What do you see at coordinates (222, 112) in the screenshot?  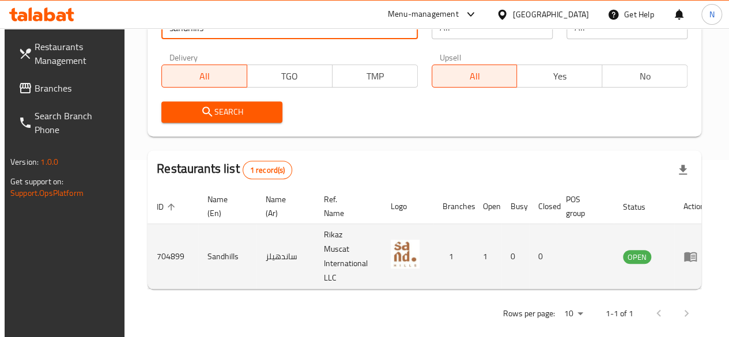 I see `span: Search` at bounding box center [222, 112].